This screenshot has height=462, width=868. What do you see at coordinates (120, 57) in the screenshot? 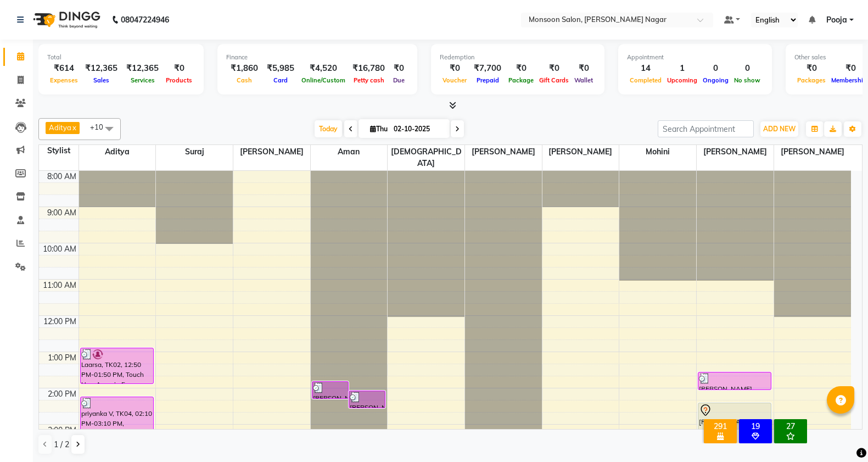
I see `div: Total` at bounding box center [120, 57].